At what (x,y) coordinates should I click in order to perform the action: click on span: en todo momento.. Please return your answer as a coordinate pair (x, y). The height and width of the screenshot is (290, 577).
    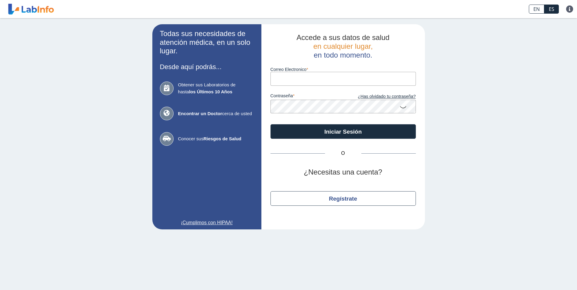
    Looking at the image, I should click on (343, 55).